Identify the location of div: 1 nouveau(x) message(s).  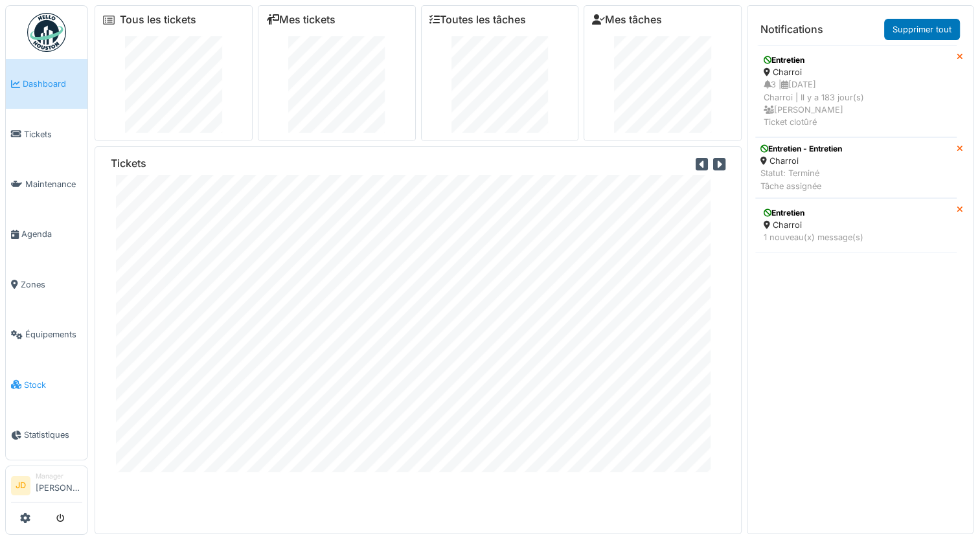
(855, 237).